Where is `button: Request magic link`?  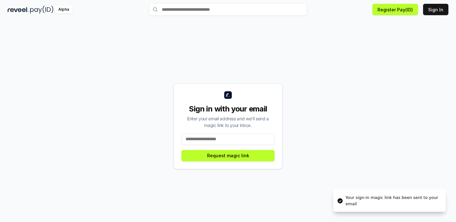 button: Request magic link is located at coordinates (228, 156).